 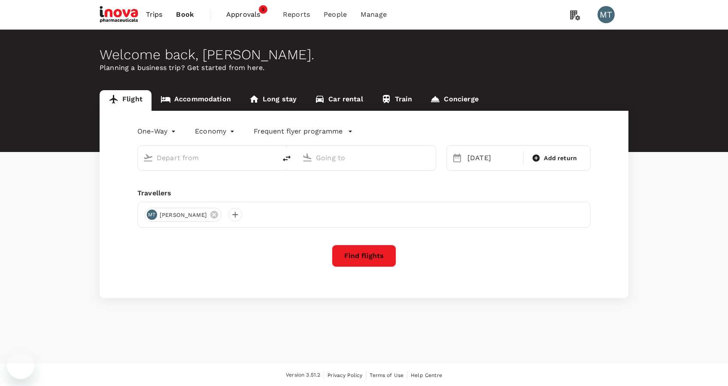 I want to click on a: Car rental, so click(x=339, y=100).